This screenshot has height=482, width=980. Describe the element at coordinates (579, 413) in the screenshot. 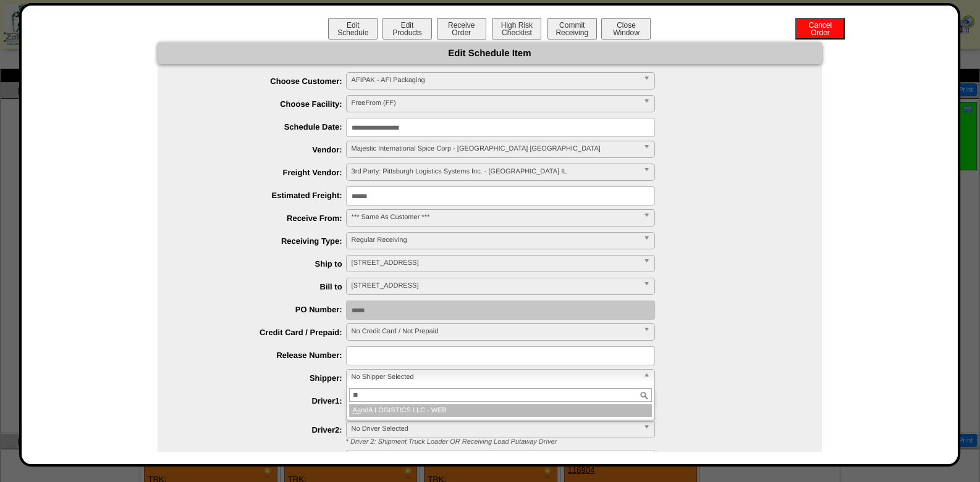

I see `div: * Driver 1: Shipment Load Picker OR Receiving Truck Unloader` at that location.